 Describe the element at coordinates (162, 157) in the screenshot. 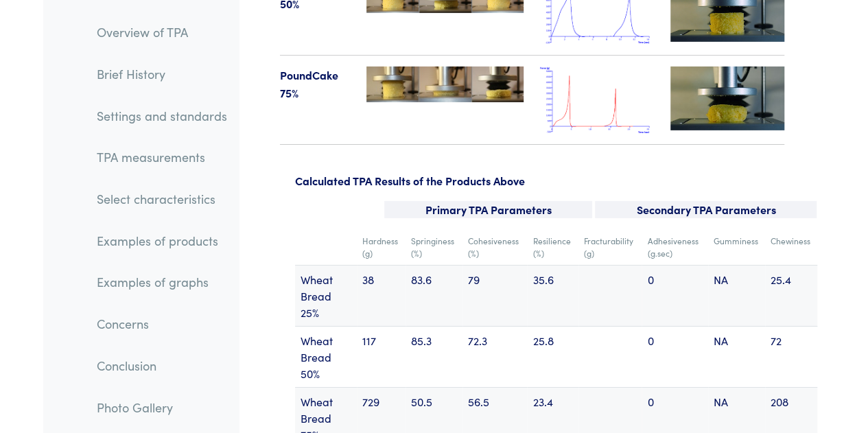

I see `a: TPA measurements` at that location.